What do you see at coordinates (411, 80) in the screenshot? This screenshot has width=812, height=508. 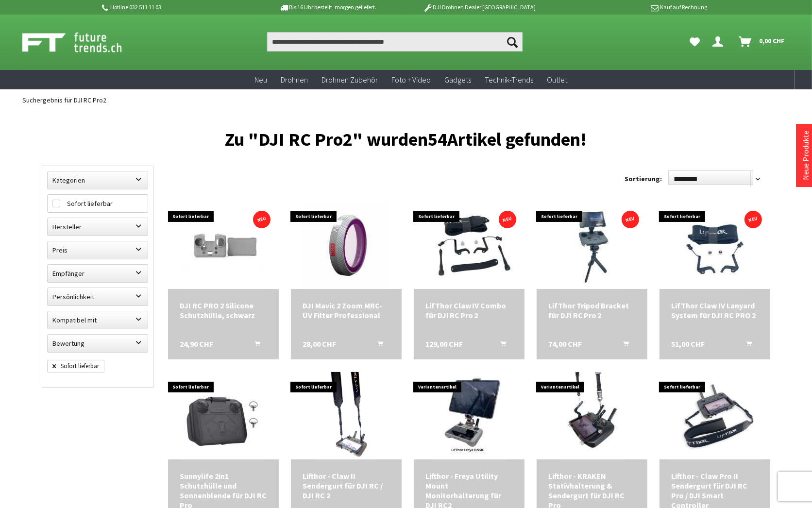 I see `span: Foto + Video` at bounding box center [411, 80].